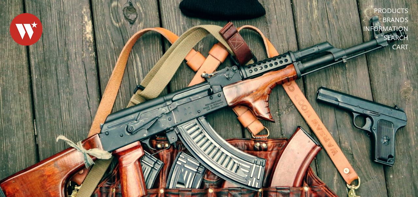 The height and width of the screenshot is (197, 418). I want to click on button: Next, so click(407, 160).